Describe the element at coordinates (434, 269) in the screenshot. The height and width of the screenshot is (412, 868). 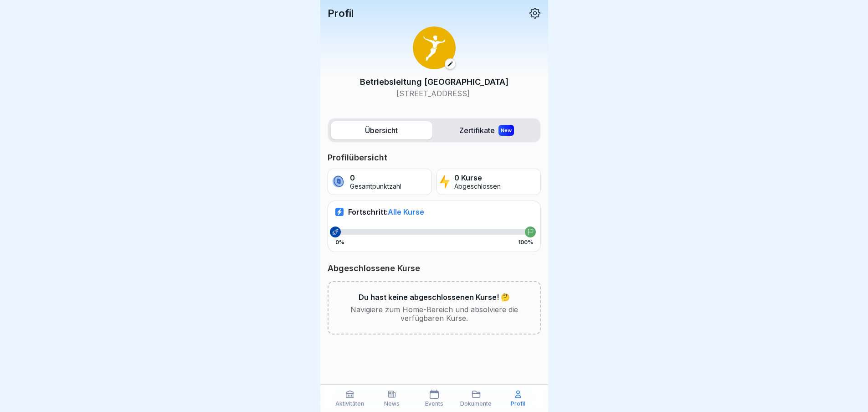
I see `p: Abgeschlossene Kurse` at that location.